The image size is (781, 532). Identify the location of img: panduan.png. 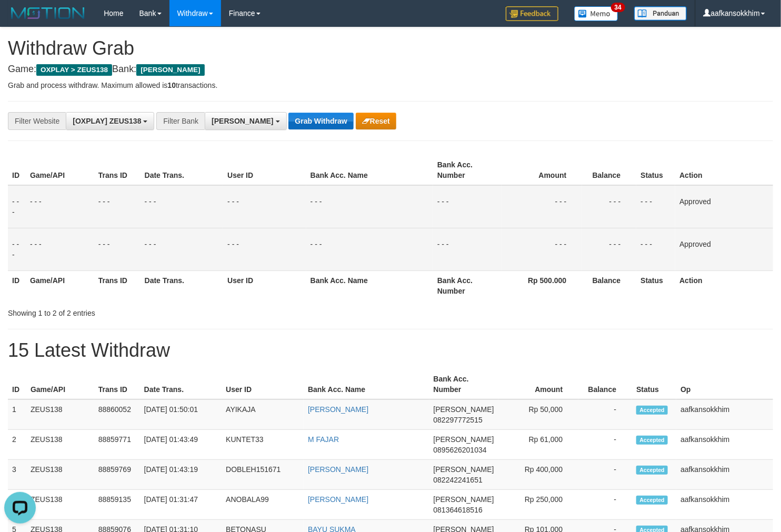
(661, 13).